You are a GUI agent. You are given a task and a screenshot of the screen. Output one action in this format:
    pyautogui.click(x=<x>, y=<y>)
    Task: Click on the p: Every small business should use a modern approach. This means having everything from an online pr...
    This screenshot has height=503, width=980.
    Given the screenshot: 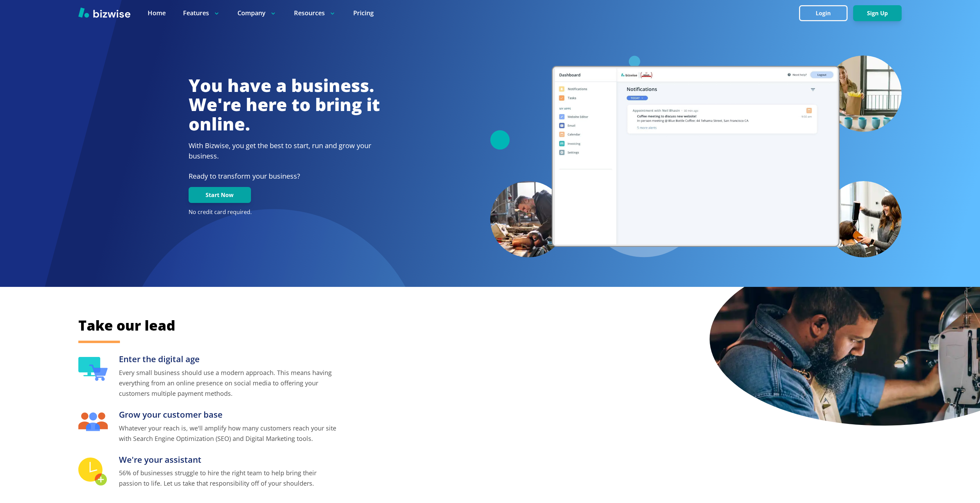 What is the action you would take?
    pyautogui.click(x=228, y=383)
    